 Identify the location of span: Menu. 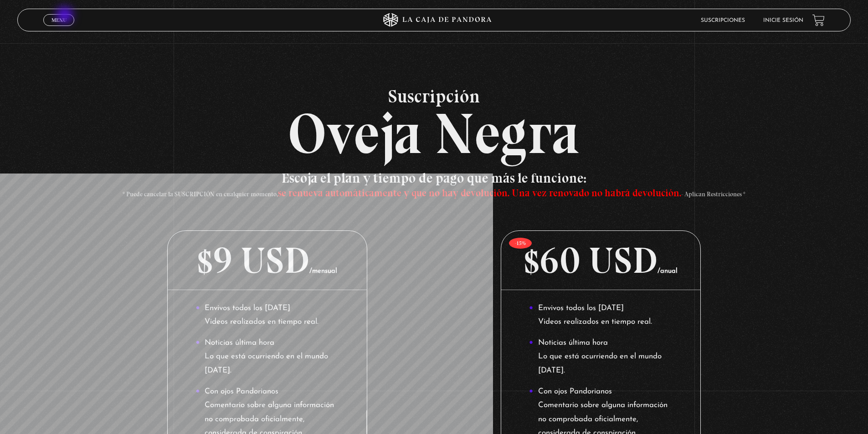
(59, 20).